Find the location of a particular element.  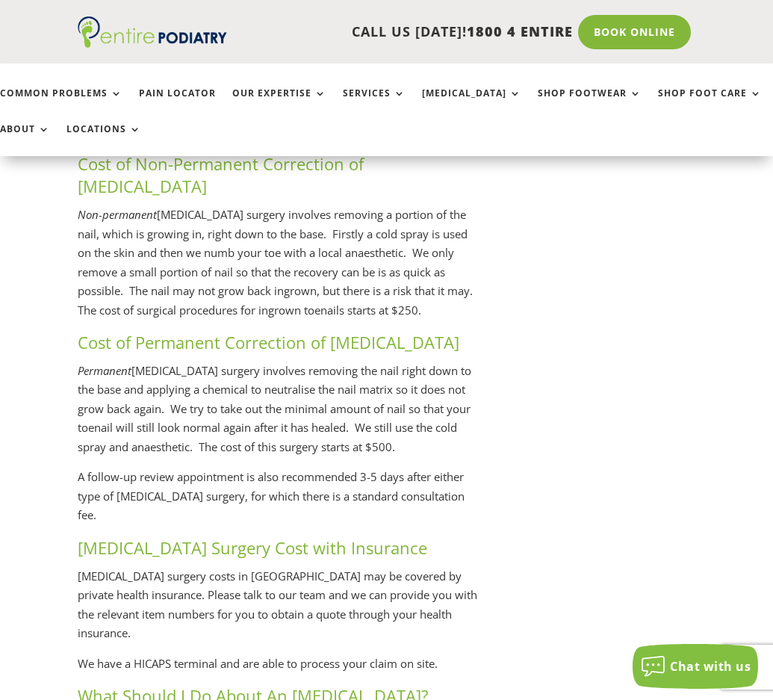

button: Chat with us is located at coordinates (695, 666).